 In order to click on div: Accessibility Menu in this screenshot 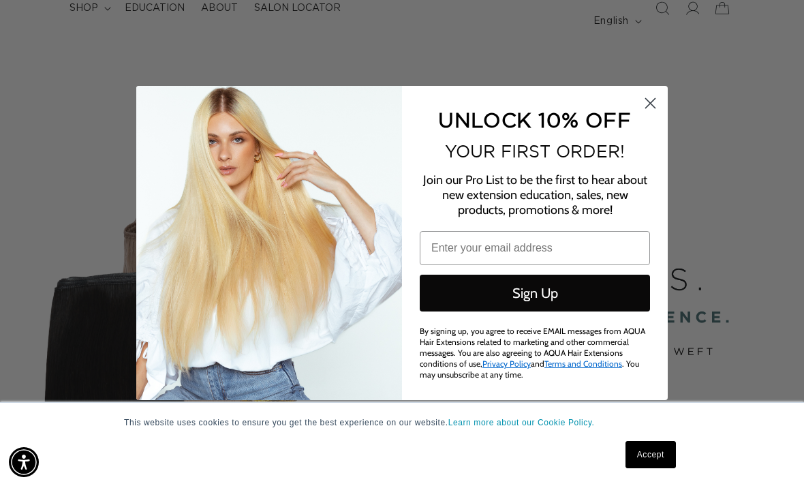, I will do `click(24, 462)`.